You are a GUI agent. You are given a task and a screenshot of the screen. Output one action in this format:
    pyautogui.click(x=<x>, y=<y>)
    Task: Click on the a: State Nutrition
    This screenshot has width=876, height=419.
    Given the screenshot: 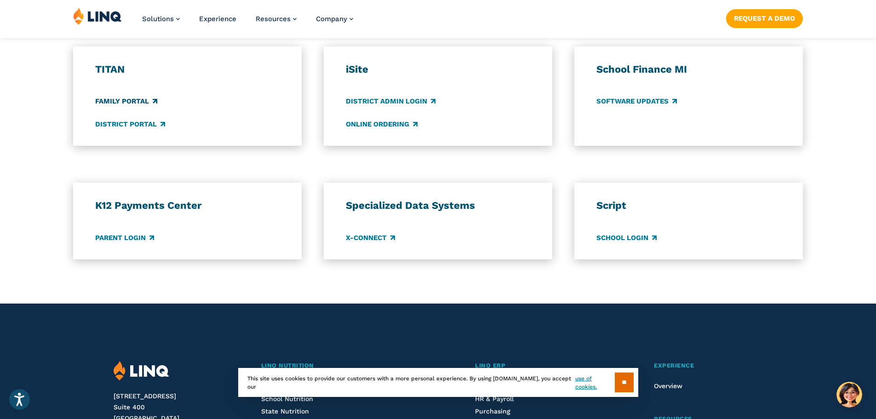 What is the action you would take?
    pyautogui.click(x=285, y=411)
    